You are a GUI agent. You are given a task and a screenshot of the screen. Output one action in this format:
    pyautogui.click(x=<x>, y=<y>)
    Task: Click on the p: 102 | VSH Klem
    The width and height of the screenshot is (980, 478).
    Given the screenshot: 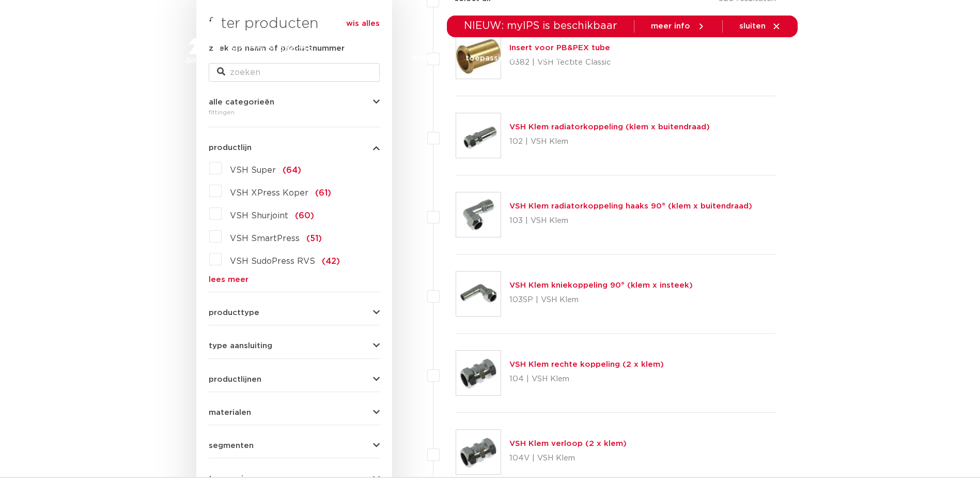 What is the action you would take?
    pyautogui.click(x=610, y=142)
    